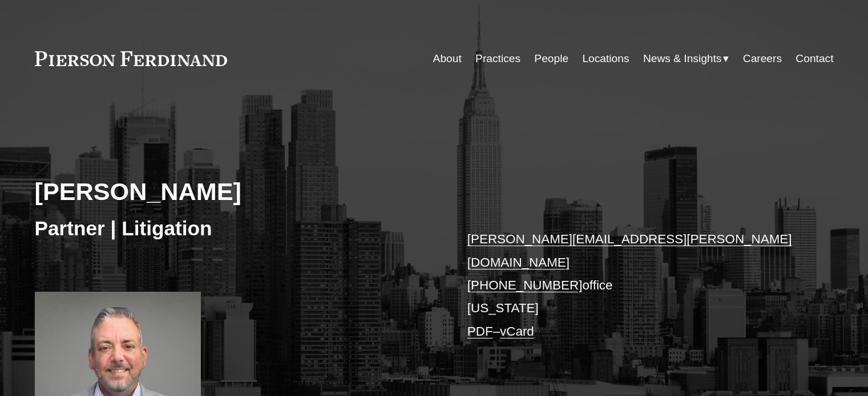 This screenshot has height=396, width=868. What do you see at coordinates (762, 59) in the screenshot?
I see `a: Careers` at bounding box center [762, 59].